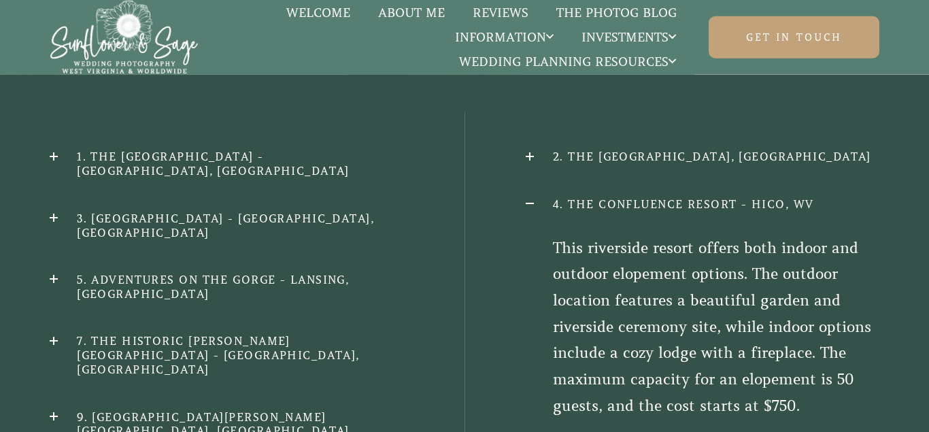 The width and height of the screenshot is (929, 432). What do you see at coordinates (629, 37) in the screenshot?
I see `span: Investments` at bounding box center [629, 37].